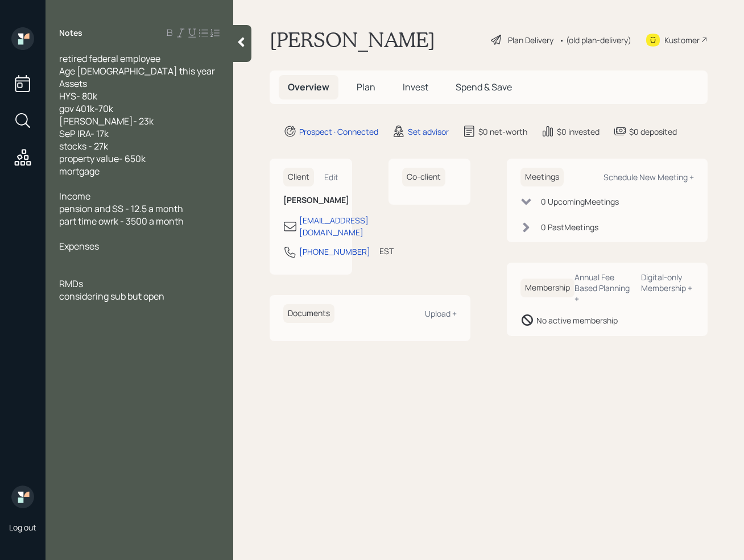 This screenshot has width=744, height=560. I want to click on div: $0 net-worth, so click(503, 132).